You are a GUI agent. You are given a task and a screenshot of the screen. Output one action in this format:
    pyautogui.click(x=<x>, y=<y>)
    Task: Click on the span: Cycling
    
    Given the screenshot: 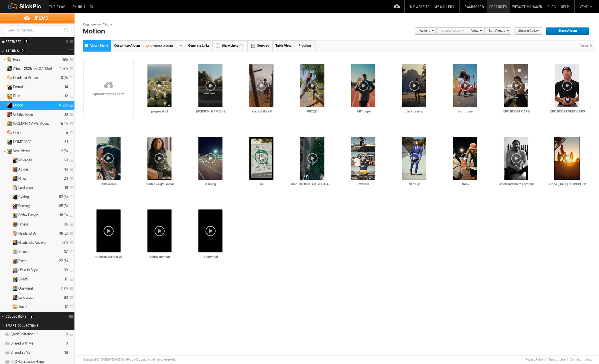 What is the action you would take?
    pyautogui.click(x=24, y=197)
    